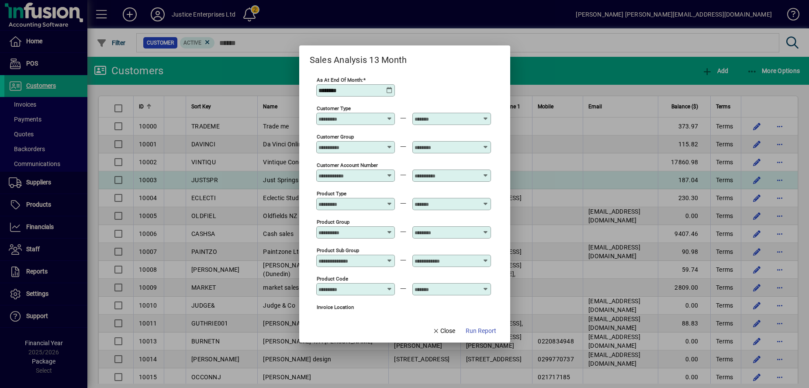  I want to click on mat-label: Product Sub Group, so click(338, 250).